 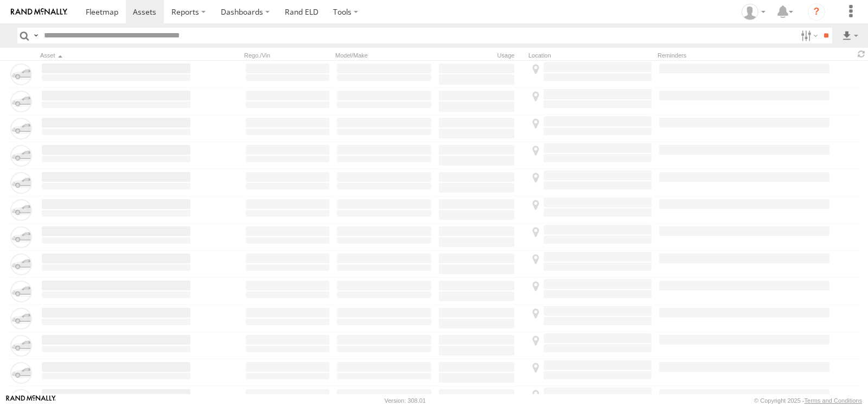 What do you see at coordinates (833, 400) in the screenshot?
I see `a: Terms and Conditions` at bounding box center [833, 400].